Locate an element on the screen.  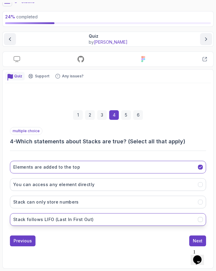
span: 1 is located at coordinates (4, 5).